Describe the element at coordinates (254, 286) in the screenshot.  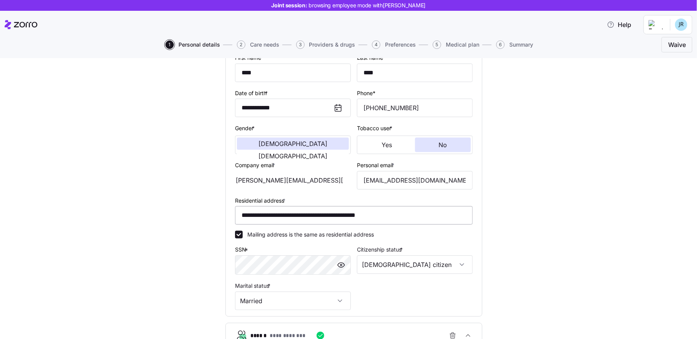
I see `label: Marital status` at that location.